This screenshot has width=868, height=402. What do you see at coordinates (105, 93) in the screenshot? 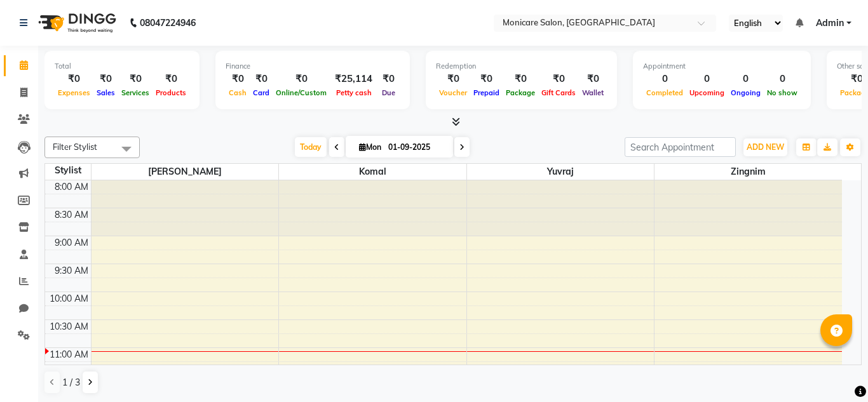
I see `span: Sales` at bounding box center [105, 93].